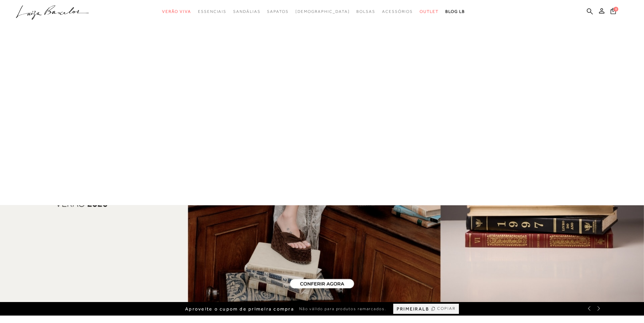 The width and height of the screenshot is (644, 323). Describe the element at coordinates (212, 12) in the screenshot. I see `span: Essenciais` at that location.